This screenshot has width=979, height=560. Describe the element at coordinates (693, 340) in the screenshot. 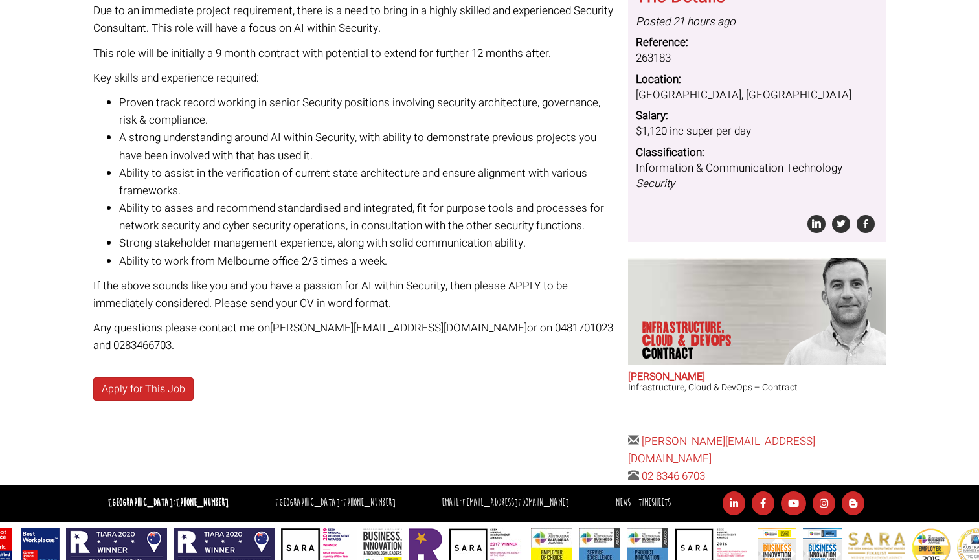

I see `p: Infrastructure, Cloud & DevOps` at that location.